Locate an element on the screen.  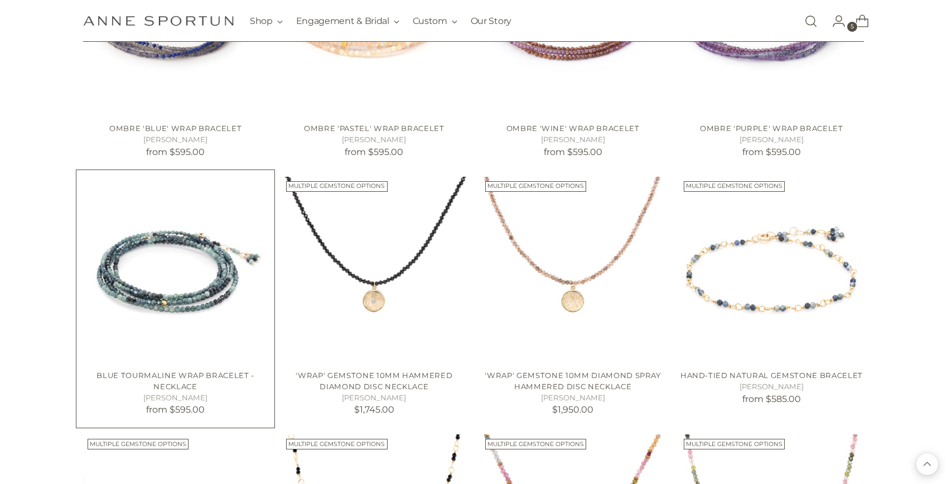
a: Ombre 'Purple' Wrap Bracelet is located at coordinates (771, 128).